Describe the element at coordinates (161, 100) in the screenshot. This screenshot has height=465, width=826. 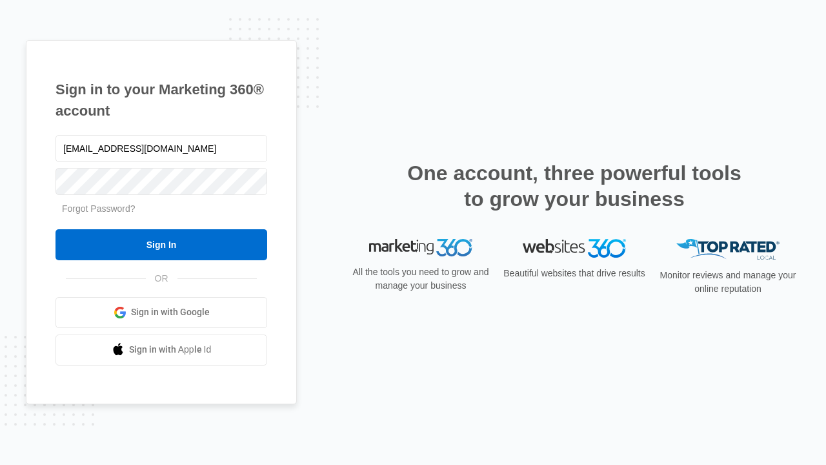
I see `h1: Sign in to your Marketing 360® account` at that location.